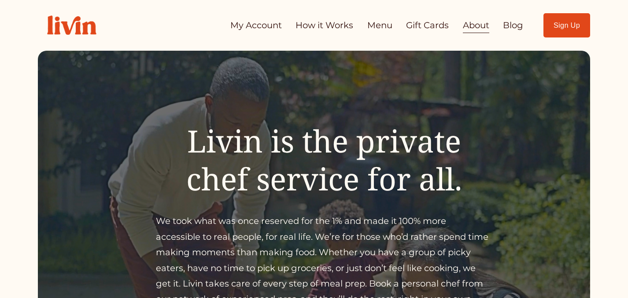 This screenshot has width=628, height=298. Describe the element at coordinates (513, 25) in the screenshot. I see `a: Blog` at that location.